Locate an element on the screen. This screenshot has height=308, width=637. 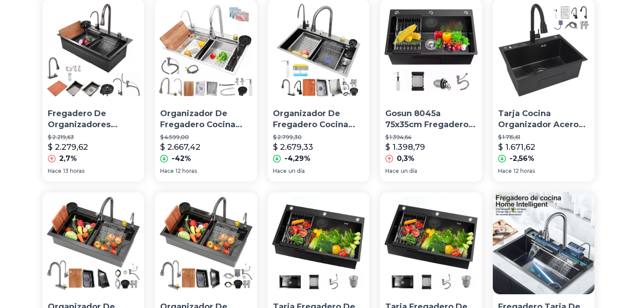
p: Tarja Cocina Organizador Acero Inoxidable Fregadero Barata is located at coordinates (544, 119).